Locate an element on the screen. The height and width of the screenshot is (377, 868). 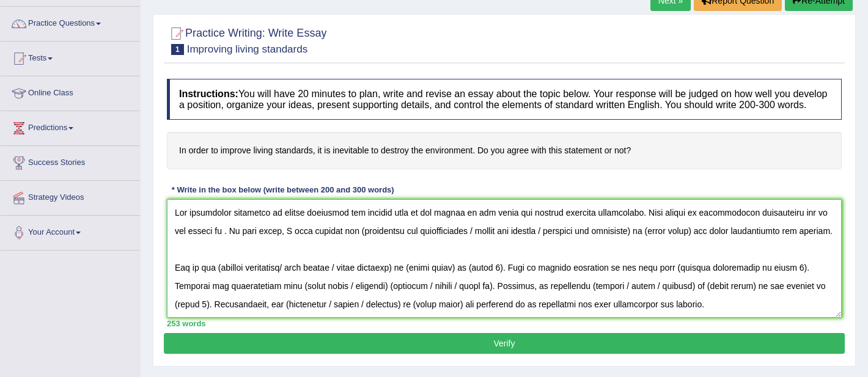
a: Tests is located at coordinates (70, 57).